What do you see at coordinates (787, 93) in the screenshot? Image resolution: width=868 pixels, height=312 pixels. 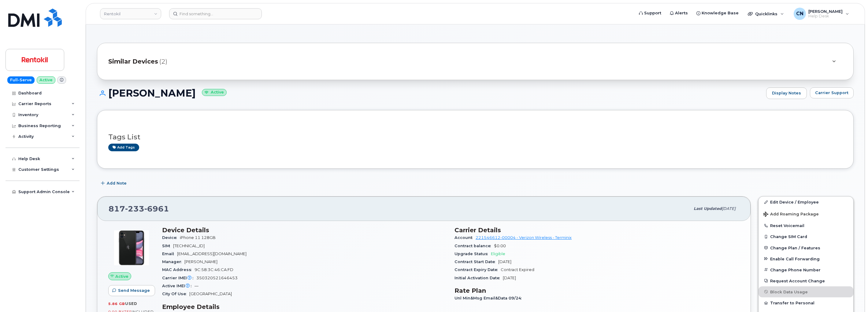 I see `a: Display Notes` at bounding box center [787, 93].